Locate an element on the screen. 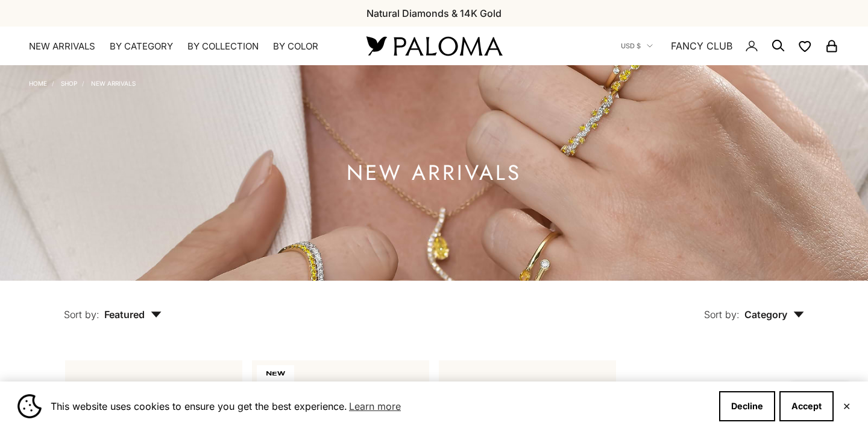 This screenshot has width=868, height=431. nav: Breadcrumb is located at coordinates (82, 82).